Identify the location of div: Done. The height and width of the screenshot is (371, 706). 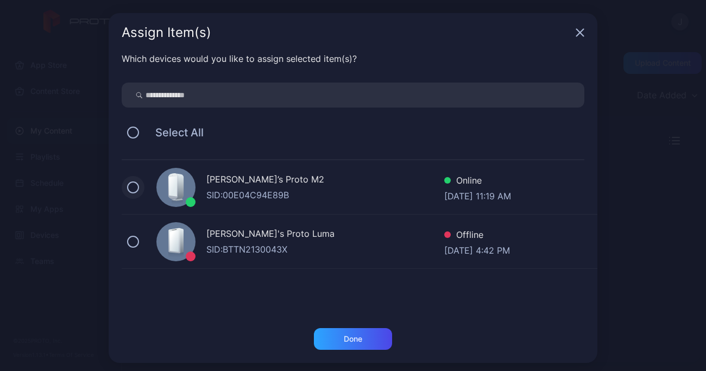
(353, 339).